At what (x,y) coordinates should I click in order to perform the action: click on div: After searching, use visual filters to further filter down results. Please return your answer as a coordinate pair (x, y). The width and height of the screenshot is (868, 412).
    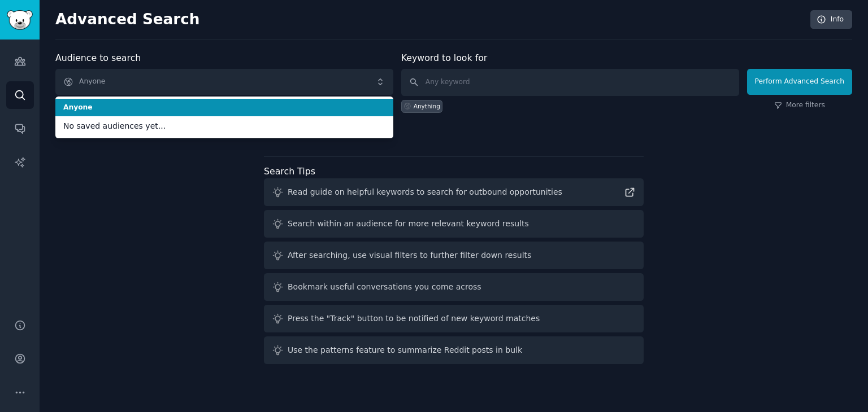
    Looking at the image, I should click on (410, 256).